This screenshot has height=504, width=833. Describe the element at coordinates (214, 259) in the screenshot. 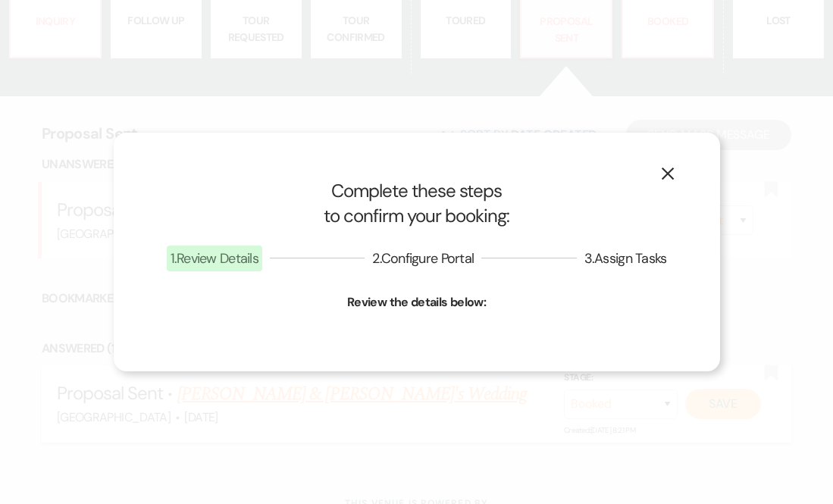

I see `button: 1.Review Details` at that location.